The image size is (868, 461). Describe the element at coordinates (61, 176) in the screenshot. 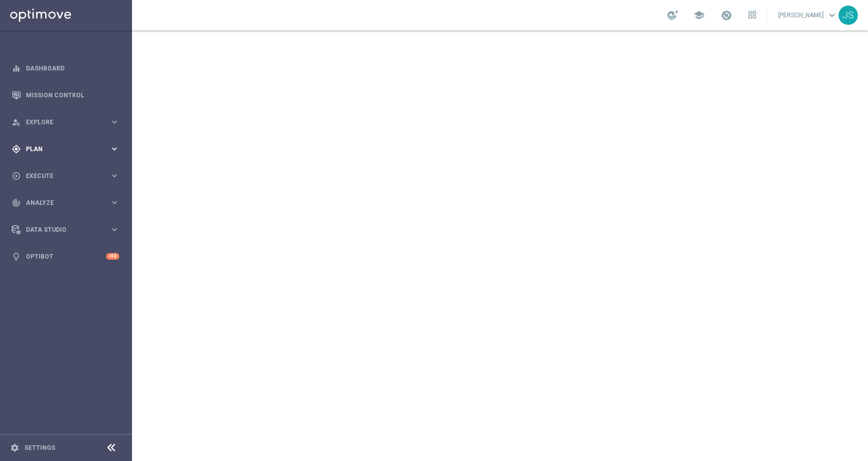

I see `div: Execute` at that location.